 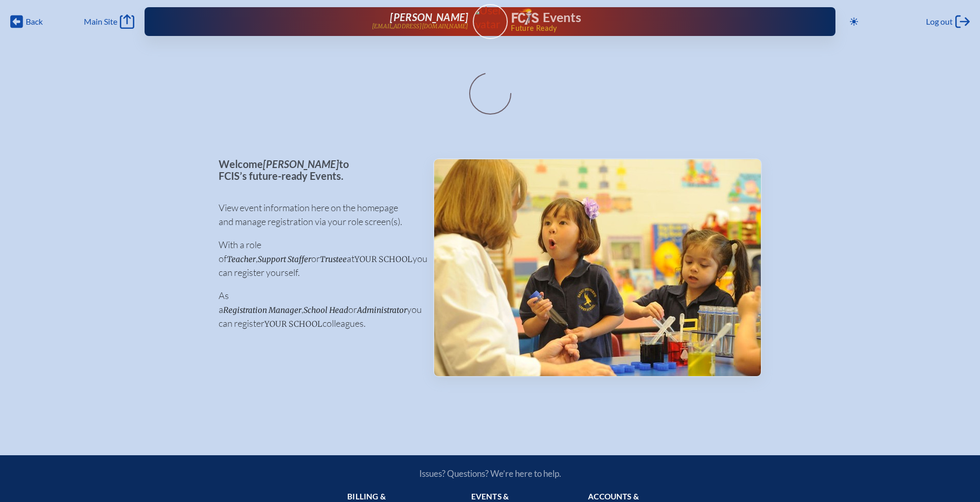 I want to click on a: User Avatar, so click(x=490, y=21).